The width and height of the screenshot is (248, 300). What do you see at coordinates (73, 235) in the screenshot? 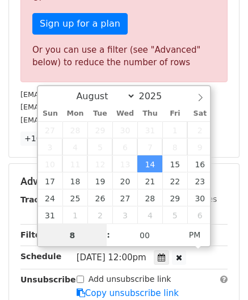
I see `input: Hour` at bounding box center [73, 235].